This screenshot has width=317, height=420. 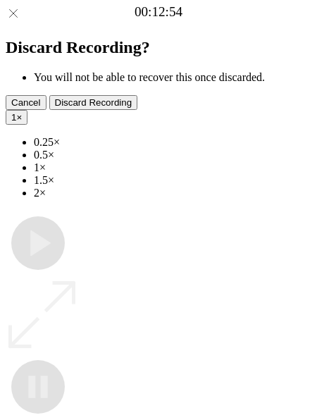 What do you see at coordinates (173, 77) in the screenshot?
I see `li: You will not be able to recover this once discarded.` at bounding box center [173, 77].